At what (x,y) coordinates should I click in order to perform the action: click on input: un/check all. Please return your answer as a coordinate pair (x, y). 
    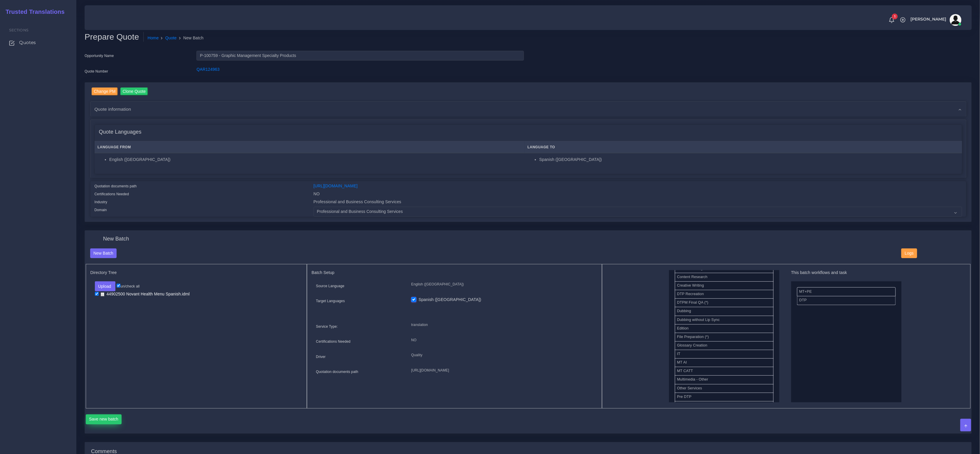
    Looking at the image, I should click on (119, 286).